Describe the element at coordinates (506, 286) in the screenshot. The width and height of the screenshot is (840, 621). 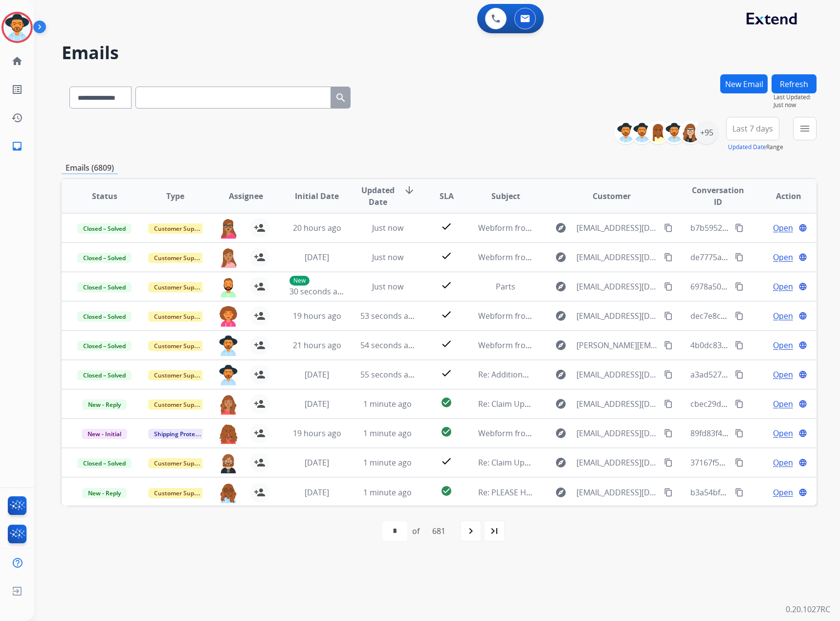
I see `span: Parts` at that location.